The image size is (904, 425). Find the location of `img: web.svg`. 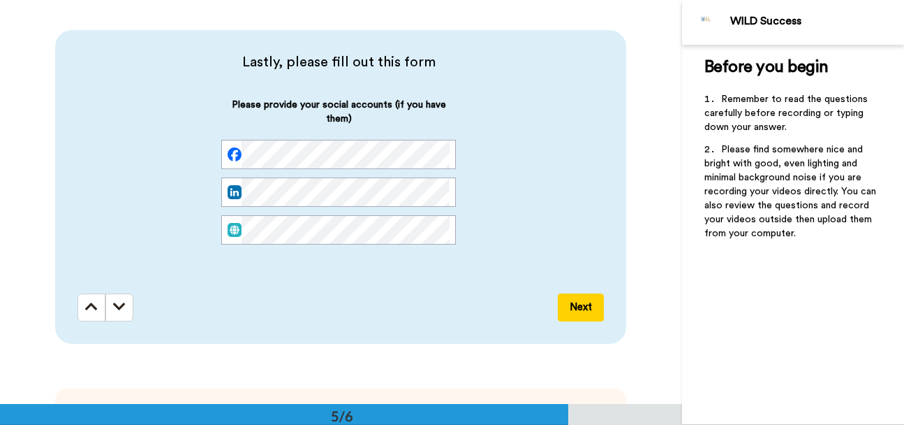

img: web.svg is located at coordinates (235, 230).